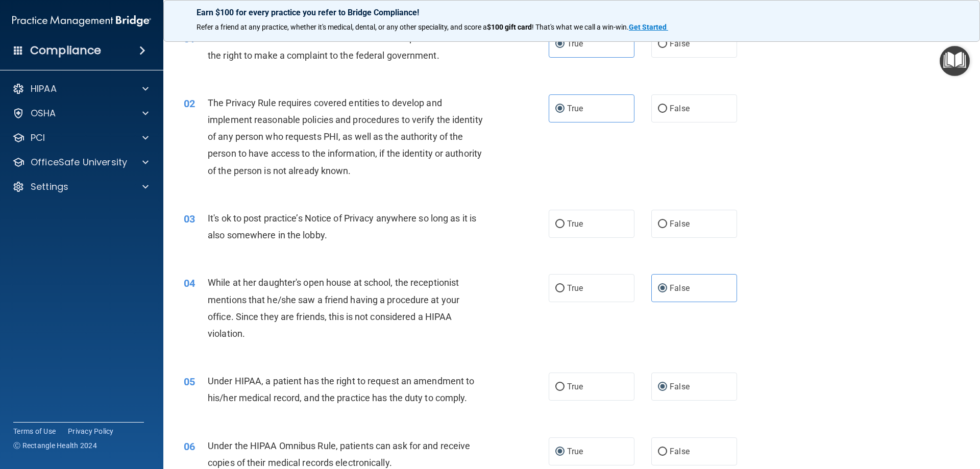  I want to click on a: HIPAA, so click(80, 89).